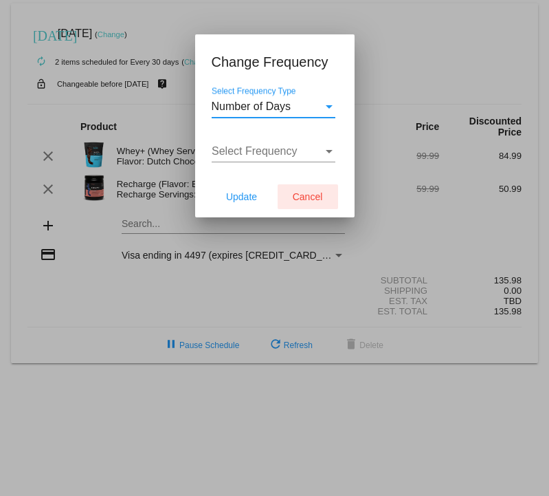  I want to click on mat-select: Select Frequency, so click(274, 151).